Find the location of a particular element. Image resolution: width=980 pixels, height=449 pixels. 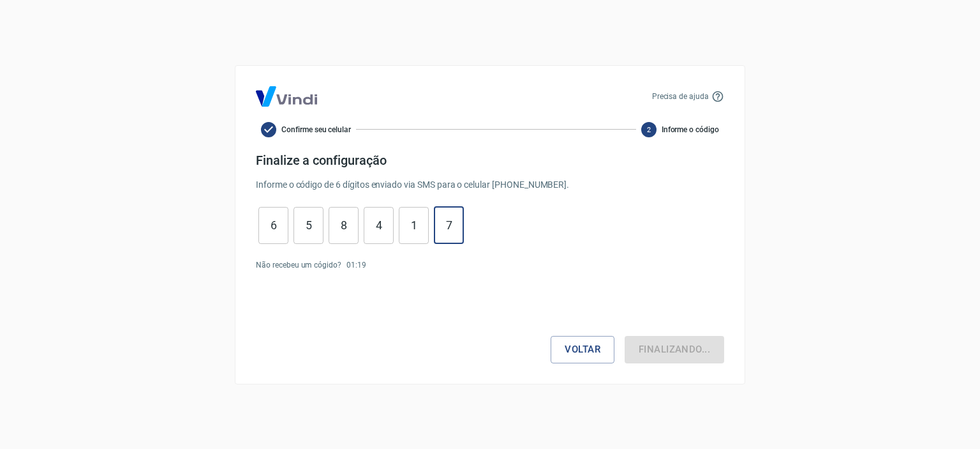

p: Não recebeu um cógido? is located at coordinates (299, 265).